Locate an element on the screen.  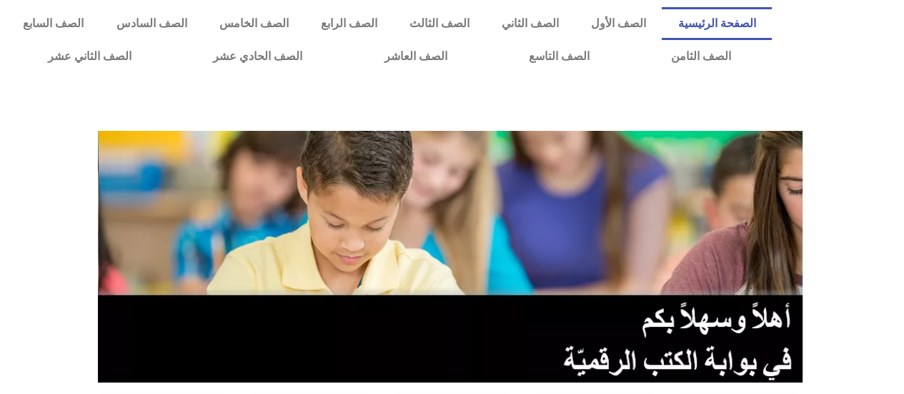
a: الصف السابع is located at coordinates (54, 24).